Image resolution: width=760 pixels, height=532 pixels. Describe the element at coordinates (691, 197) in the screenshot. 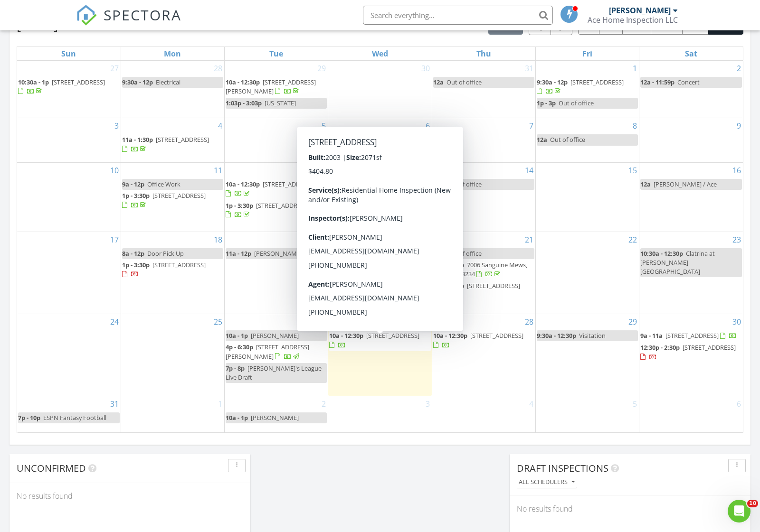

I see `td: Go to August 16, 2025` at that location.